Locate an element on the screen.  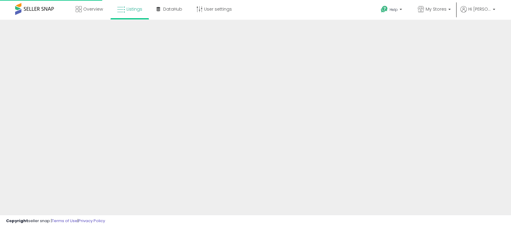
a: Terms of Use is located at coordinates (65, 220).